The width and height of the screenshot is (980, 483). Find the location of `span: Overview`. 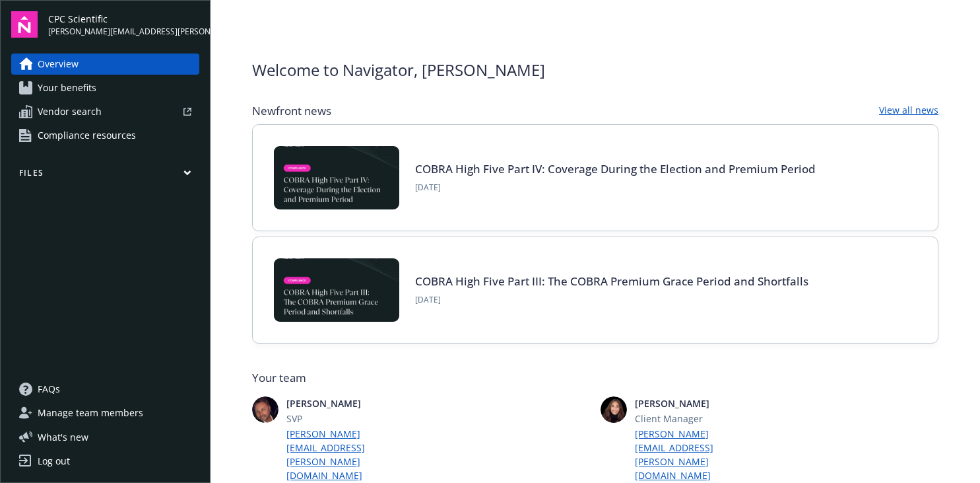

span: Overview is located at coordinates (58, 64).